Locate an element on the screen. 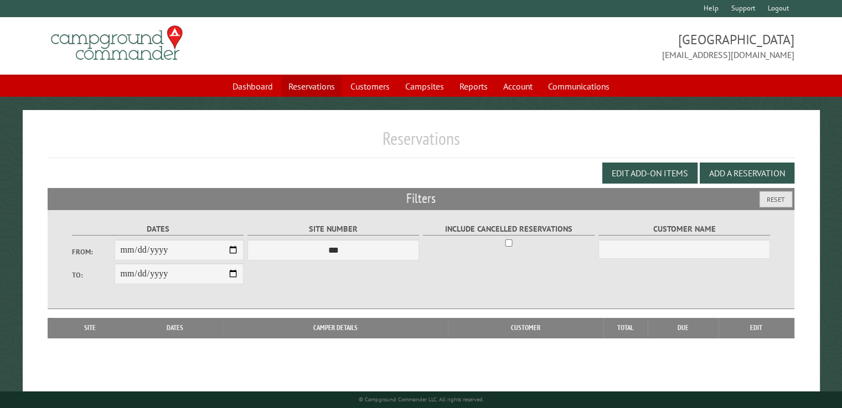 The image size is (842, 408). th: Customer is located at coordinates (525, 328).